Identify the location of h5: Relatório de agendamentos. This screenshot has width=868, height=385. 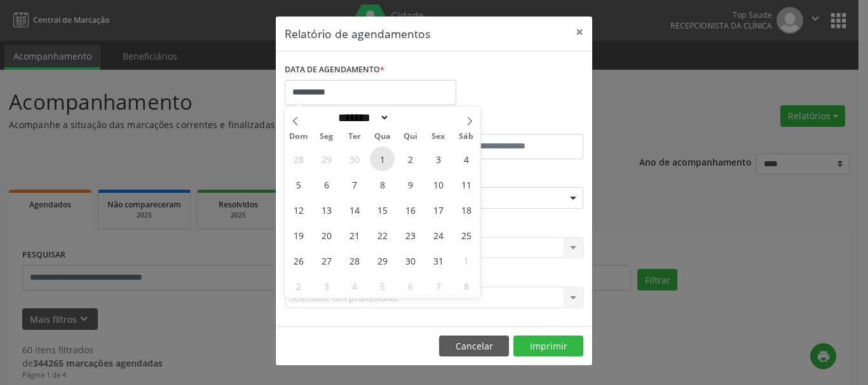
(357, 33).